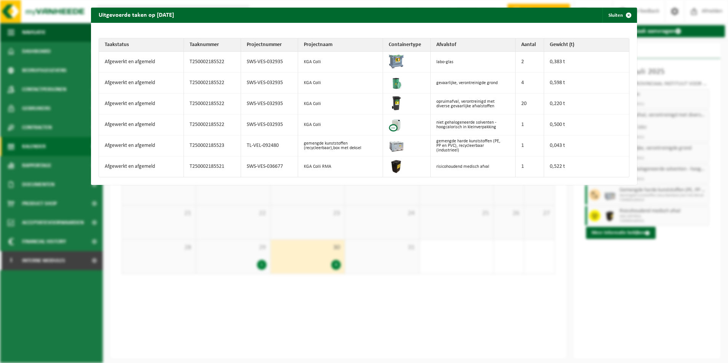  Describe the element at coordinates (529, 45) in the screenshot. I see `th: Aantal` at that location.